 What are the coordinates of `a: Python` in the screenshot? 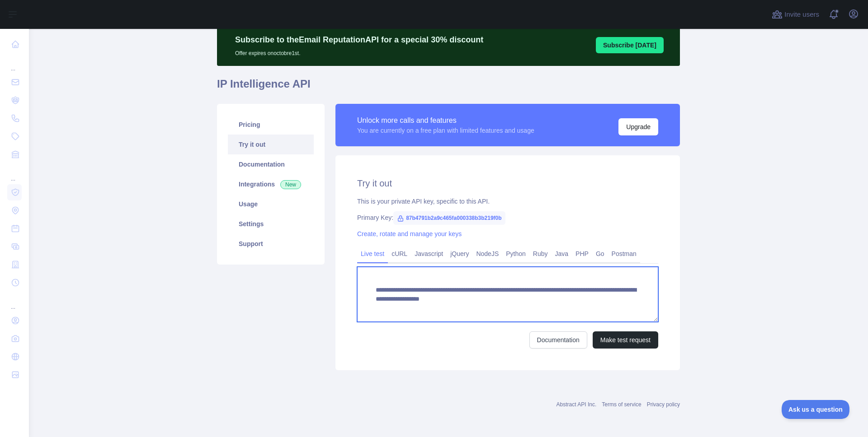 It's located at (516, 254).